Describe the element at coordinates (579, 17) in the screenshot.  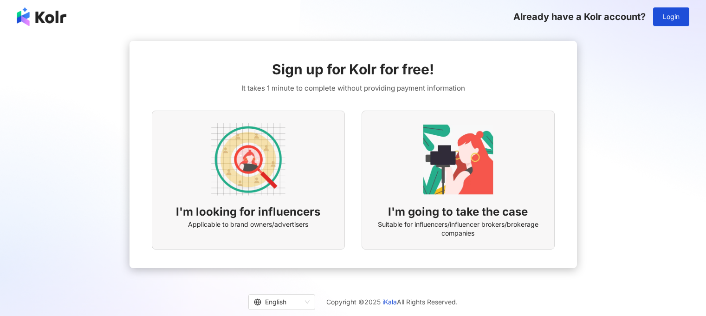
I see `span: Already have a Kolr account?` at that location.